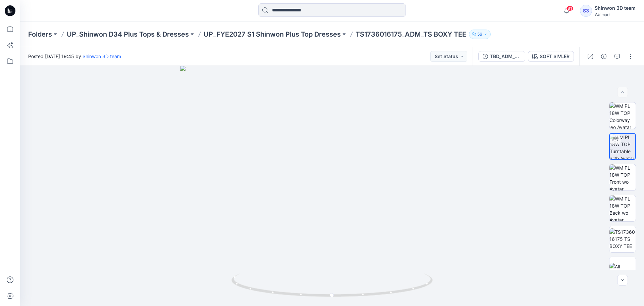 The height and width of the screenshot is (306, 644). What do you see at coordinates (272, 34) in the screenshot?
I see `p: UP_FYE2027 S1 Shinwon Plus Top Dresses` at bounding box center [272, 34].